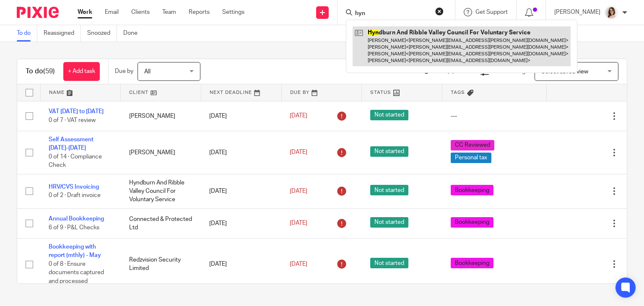 The width and height of the screenshot is (644, 306). What do you see at coordinates (74, 228) in the screenshot?
I see `span: 6 of 9 · P&L Checks` at bounding box center [74, 228].